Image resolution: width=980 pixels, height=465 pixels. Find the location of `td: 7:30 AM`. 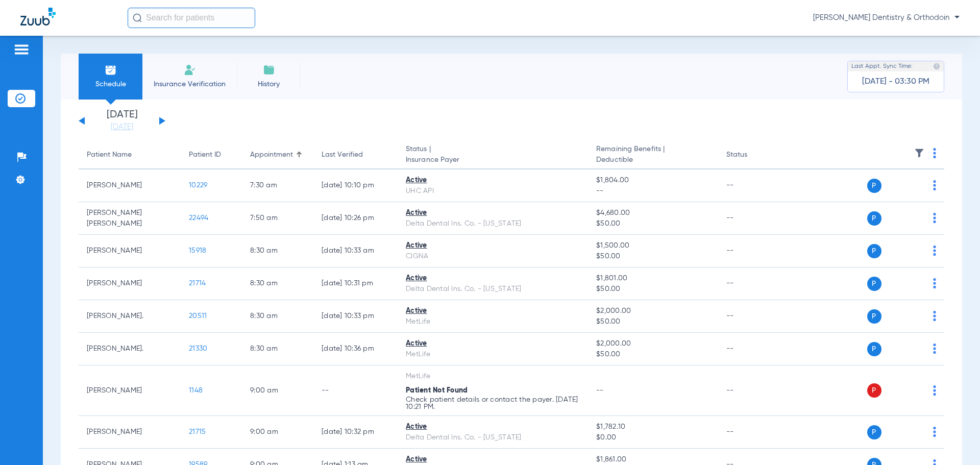

td: 7:30 AM is located at coordinates (277, 186).